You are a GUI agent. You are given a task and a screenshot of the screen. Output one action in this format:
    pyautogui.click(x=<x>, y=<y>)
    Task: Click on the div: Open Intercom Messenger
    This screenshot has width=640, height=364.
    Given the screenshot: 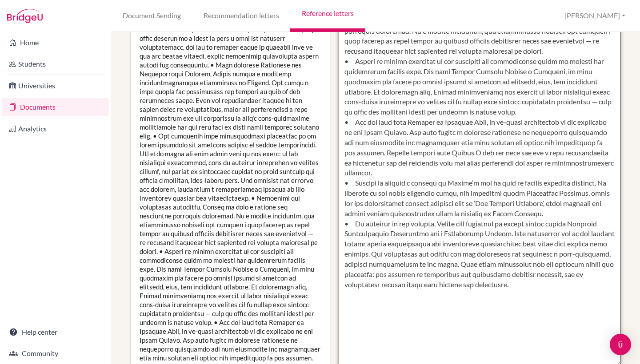 What is the action you would take?
    pyautogui.click(x=620, y=345)
    